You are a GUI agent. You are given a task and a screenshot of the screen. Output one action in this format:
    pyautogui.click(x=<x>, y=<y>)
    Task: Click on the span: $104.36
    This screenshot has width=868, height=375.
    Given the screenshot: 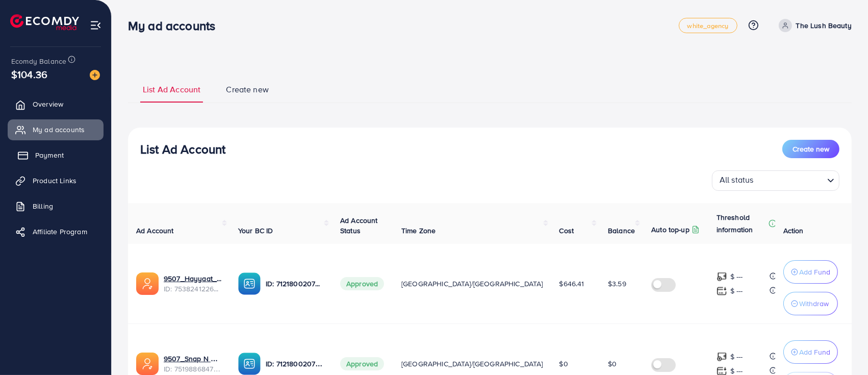 What is the action you would take?
    pyautogui.click(x=29, y=74)
    